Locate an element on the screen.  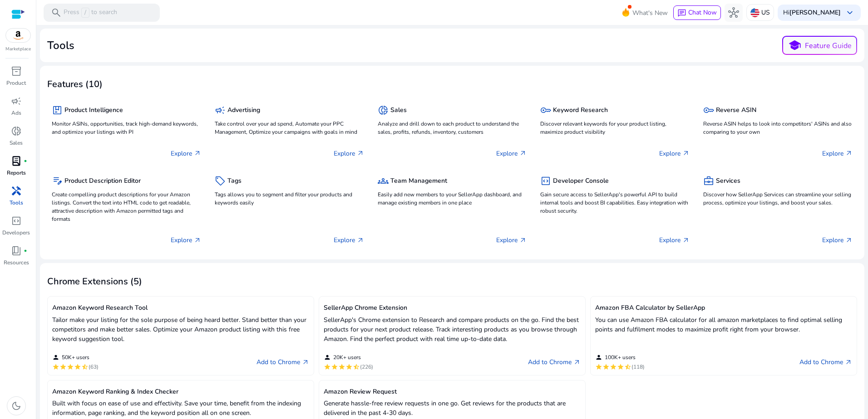
h5: Amazon FBA Calculator by SellerApp is located at coordinates (723, 308).